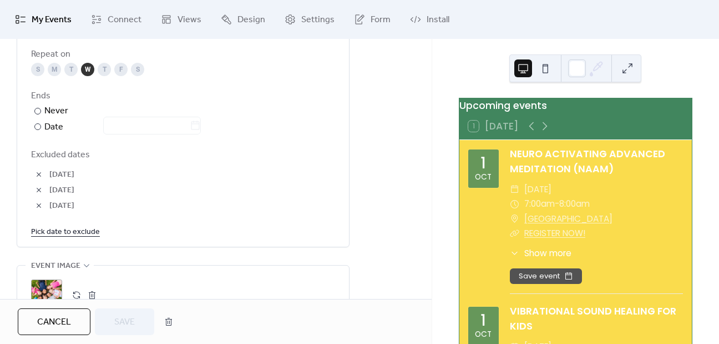 Image resolution: width=719 pixels, height=344 pixels. Describe the element at coordinates (555, 233) in the screenshot. I see `a: REGISTER NOW!` at that location.